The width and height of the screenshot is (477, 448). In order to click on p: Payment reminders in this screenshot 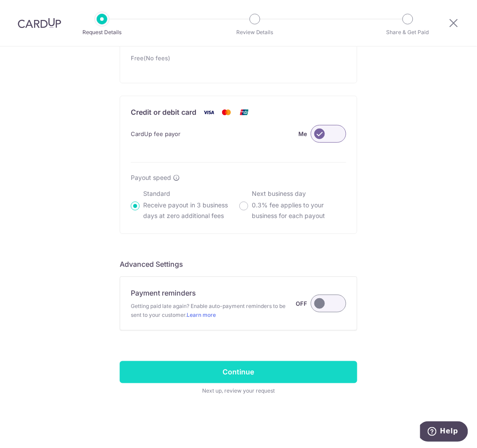, I will do `click(163, 293)`.